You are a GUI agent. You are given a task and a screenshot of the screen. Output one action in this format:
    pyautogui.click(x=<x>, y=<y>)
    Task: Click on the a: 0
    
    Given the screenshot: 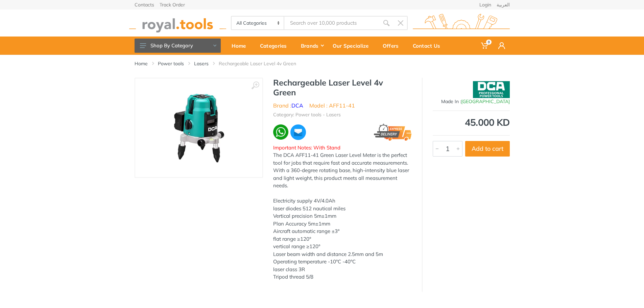 What is the action you would take?
    pyautogui.click(x=485, y=46)
    